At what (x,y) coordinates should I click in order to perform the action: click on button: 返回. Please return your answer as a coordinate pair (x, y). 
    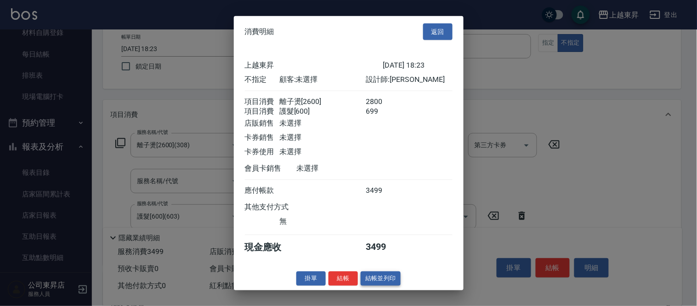
    Looking at the image, I should click on (438, 31).